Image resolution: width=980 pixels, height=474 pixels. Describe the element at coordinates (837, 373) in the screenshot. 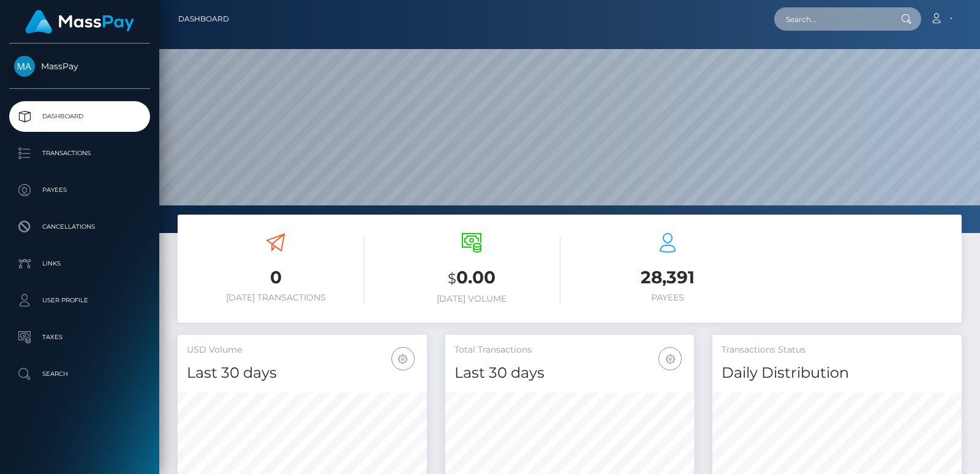

I see `h4: Daily Distribution` at that location.